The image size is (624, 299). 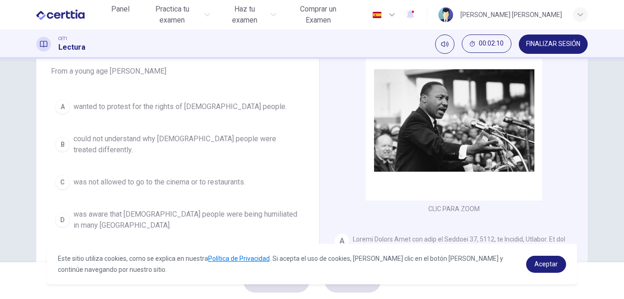 What do you see at coordinates (318, 15) in the screenshot?
I see `a: Comprar un Examen` at bounding box center [318, 15].